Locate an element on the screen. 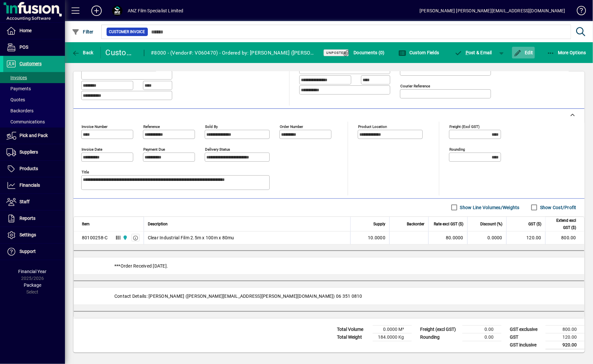  span: Financials is located at coordinates (30, 185).